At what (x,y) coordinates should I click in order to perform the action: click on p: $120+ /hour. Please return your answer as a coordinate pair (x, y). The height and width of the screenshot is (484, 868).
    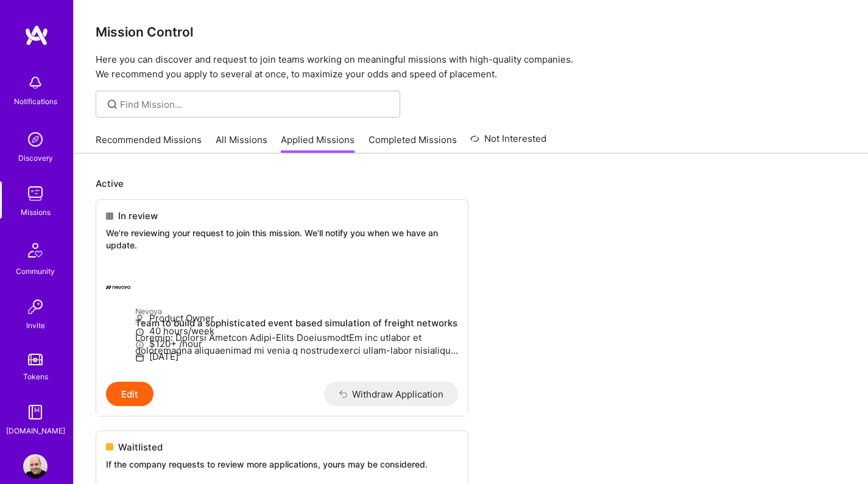
    Looking at the image, I should click on (297, 343).